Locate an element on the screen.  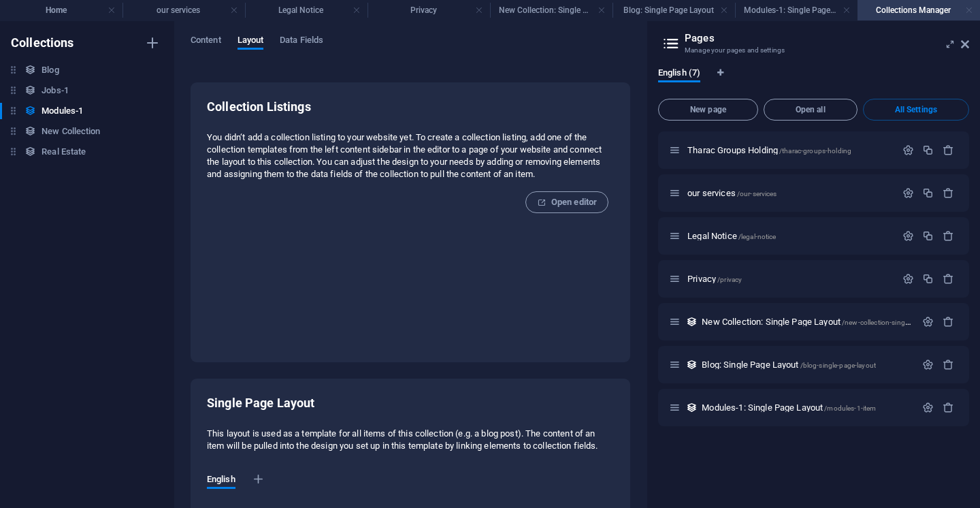
span: /tharac-groups-holding is located at coordinates (816, 151).